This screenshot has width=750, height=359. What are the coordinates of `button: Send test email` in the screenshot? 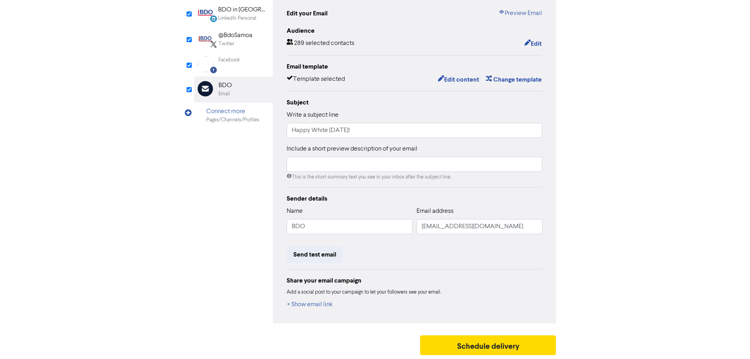 It's located at (315, 254).